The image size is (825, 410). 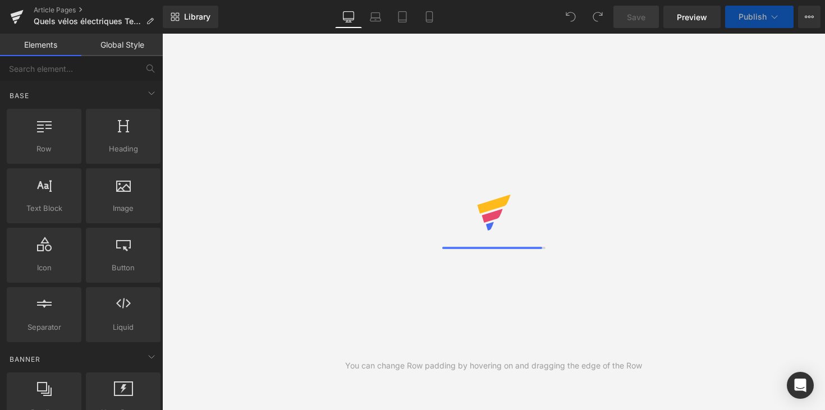 I want to click on span: Icon, so click(x=44, y=268).